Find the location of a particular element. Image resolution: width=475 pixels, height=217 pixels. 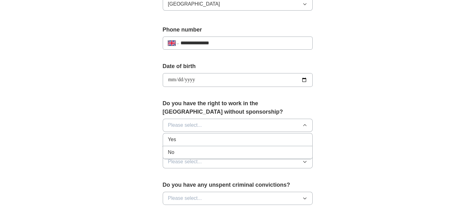

label: Date of birth is located at coordinates (238, 66).